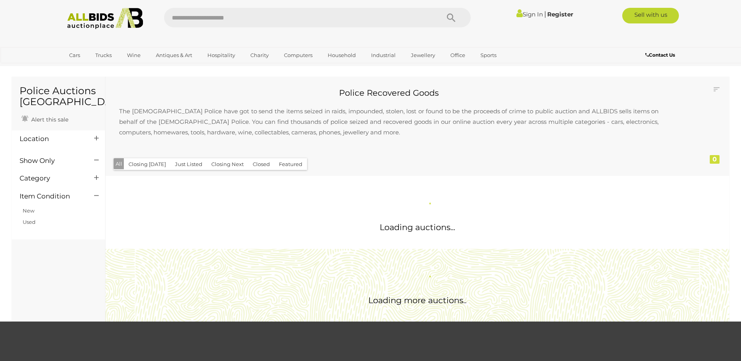 The height and width of the screenshot is (361, 741). I want to click on a: Industrial, so click(383, 55).